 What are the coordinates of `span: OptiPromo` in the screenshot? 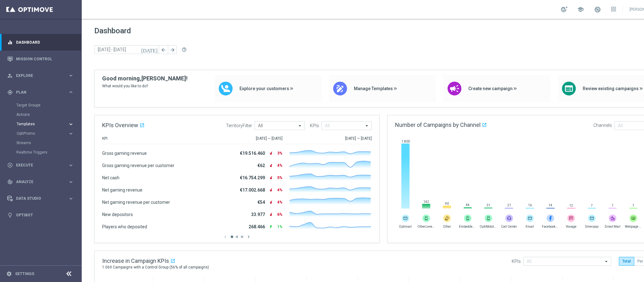 It's located at (39, 134).